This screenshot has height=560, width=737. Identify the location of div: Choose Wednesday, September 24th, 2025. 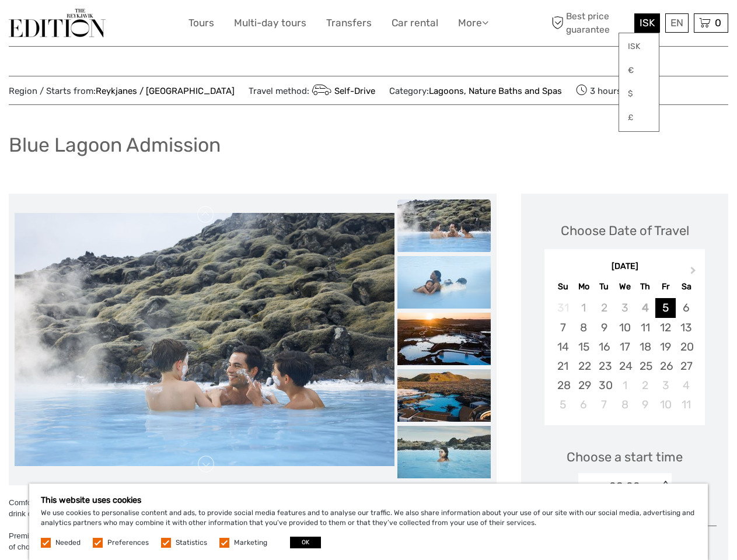
(624, 366).